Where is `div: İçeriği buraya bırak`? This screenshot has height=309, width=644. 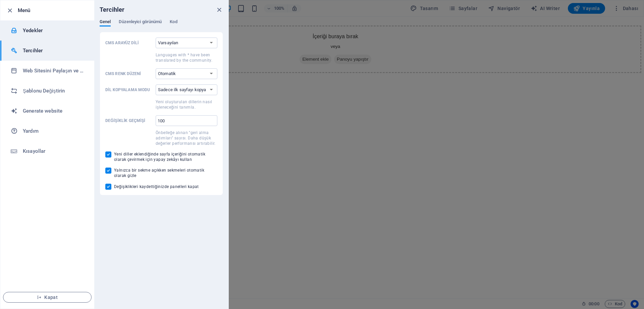
div: İçeriği buraya bırak is located at coordinates (309, 32).